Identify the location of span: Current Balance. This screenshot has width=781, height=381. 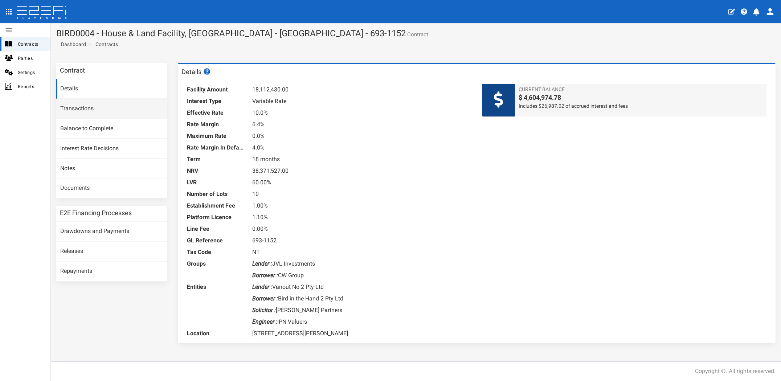
(641, 89).